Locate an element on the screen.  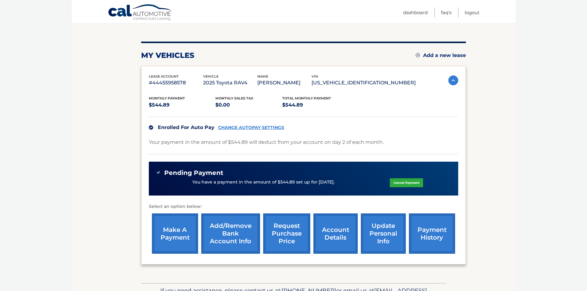
a: payment history is located at coordinates (432, 233).